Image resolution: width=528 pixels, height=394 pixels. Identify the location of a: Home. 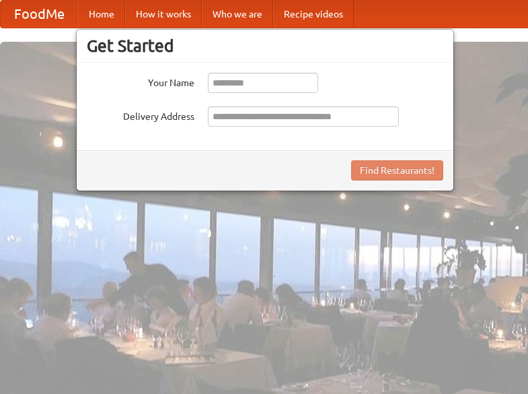
(102, 14).